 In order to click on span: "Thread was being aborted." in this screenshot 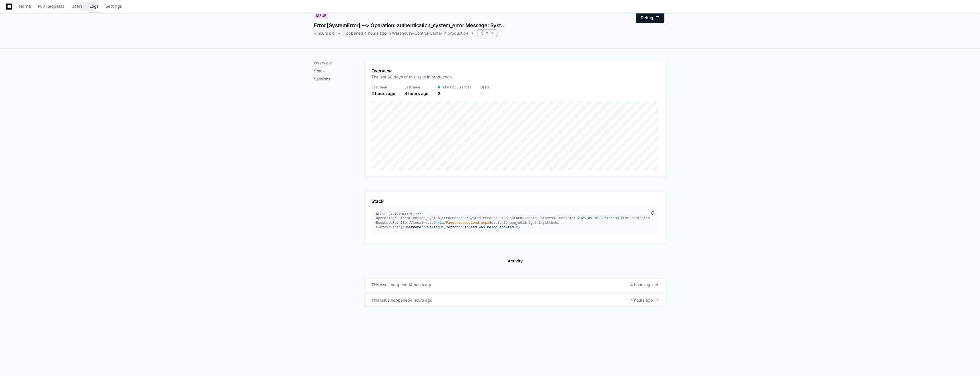, I will do `click(490, 227)`.